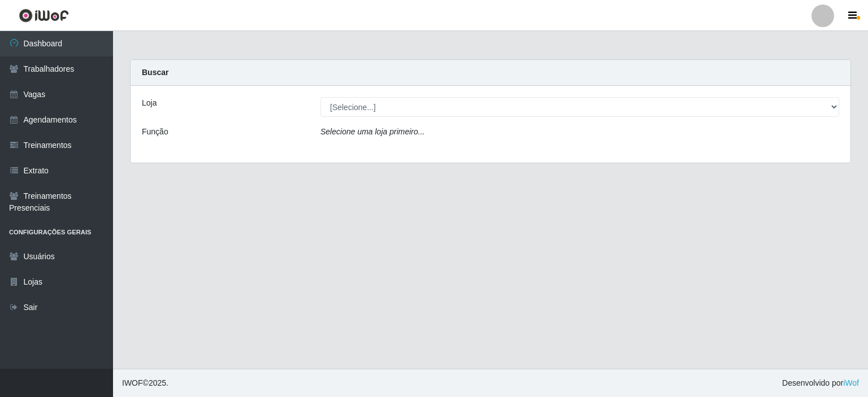 This screenshot has height=397, width=868. What do you see at coordinates (155, 72) in the screenshot?
I see `strong: Buscar` at bounding box center [155, 72].